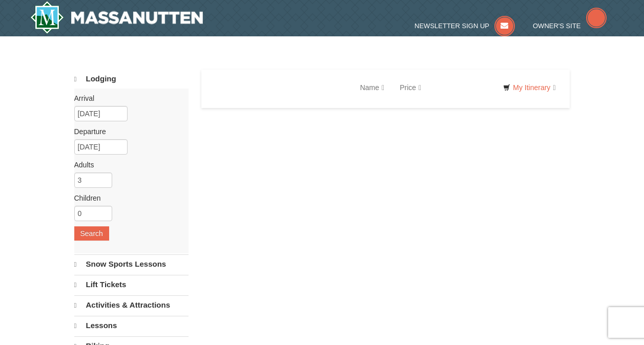  What do you see at coordinates (131, 79) in the screenshot?
I see `a: Lodging` at bounding box center [131, 79].